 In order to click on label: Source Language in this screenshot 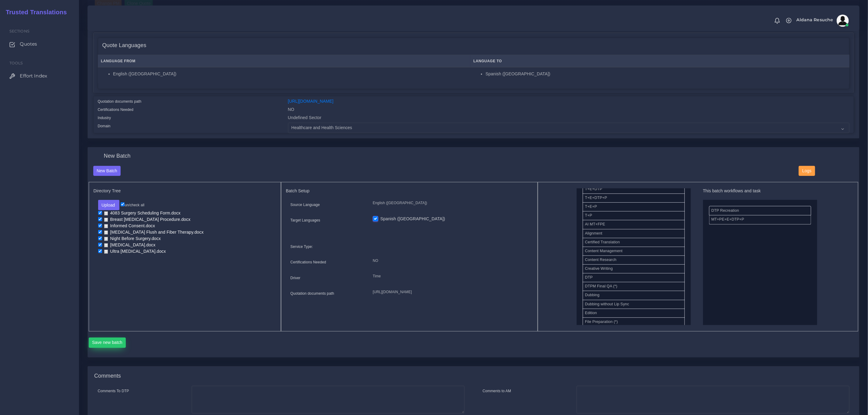, I will do `click(305, 204)`.